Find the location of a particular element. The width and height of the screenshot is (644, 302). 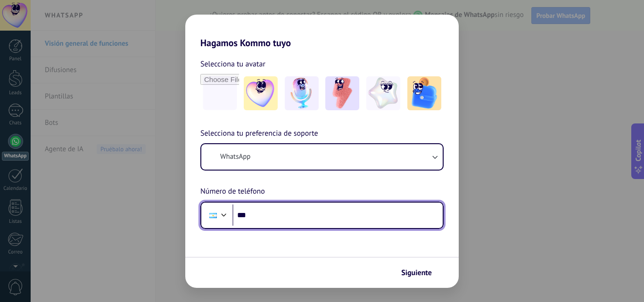

button: Siguiente is located at coordinates (421, 273).